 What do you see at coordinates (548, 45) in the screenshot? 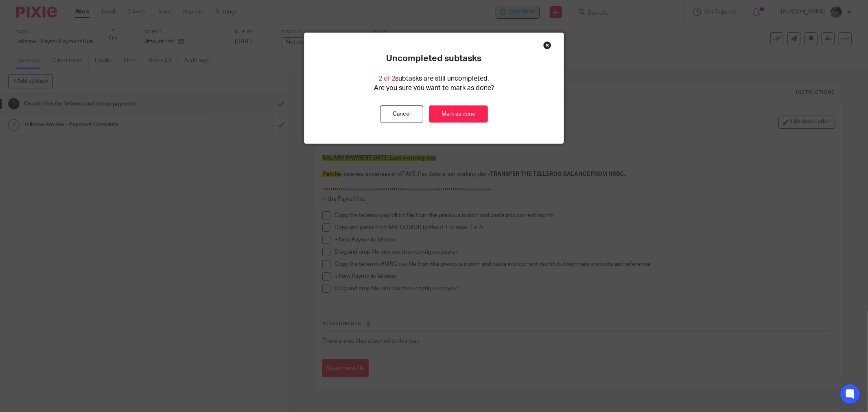
I see `div: Close this dialog window` at bounding box center [548, 45].